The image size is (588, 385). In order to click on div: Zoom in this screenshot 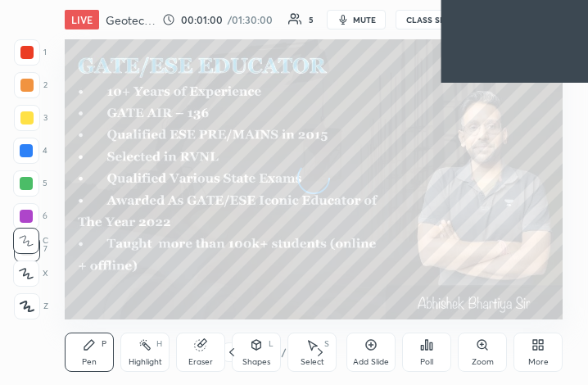, I will do `click(483, 362)`.